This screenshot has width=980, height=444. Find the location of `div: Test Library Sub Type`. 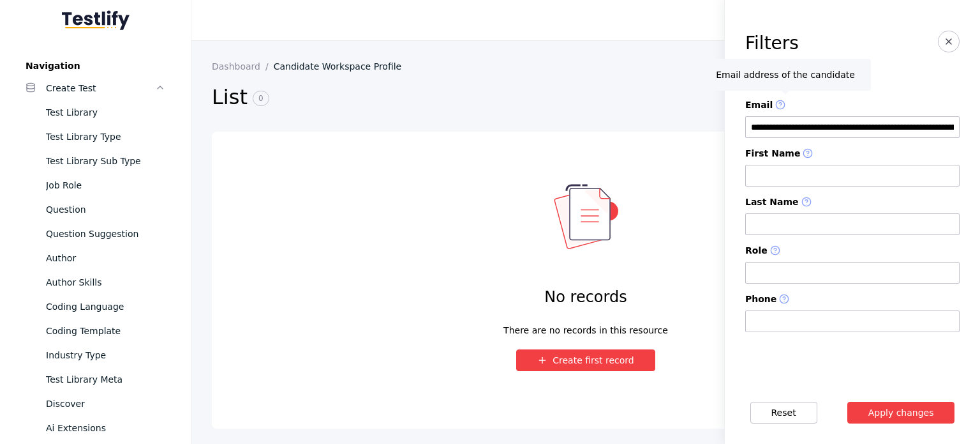

div: Test Library Sub Type is located at coordinates (105, 161).